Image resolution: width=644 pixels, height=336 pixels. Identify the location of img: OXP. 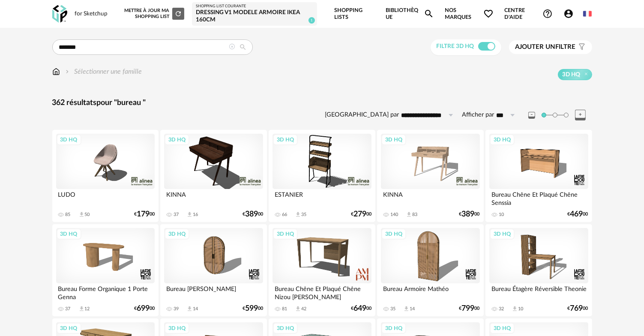
(59, 14).